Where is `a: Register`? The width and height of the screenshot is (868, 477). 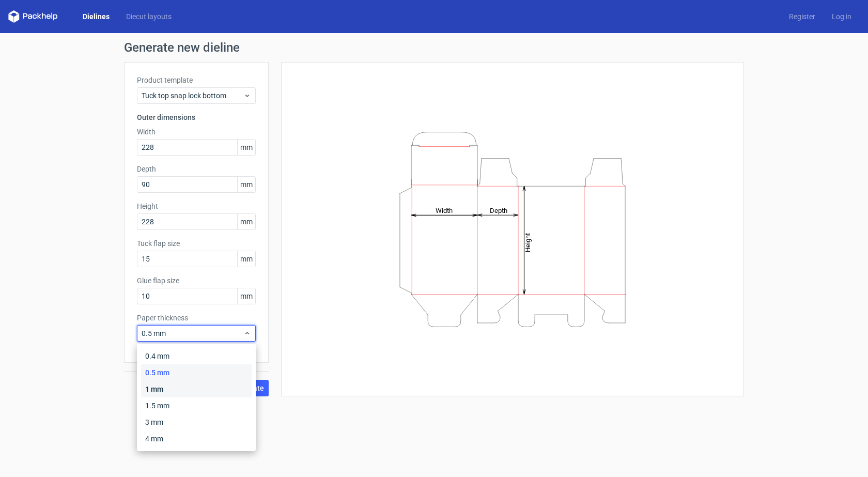
a: Register is located at coordinates (802, 17).